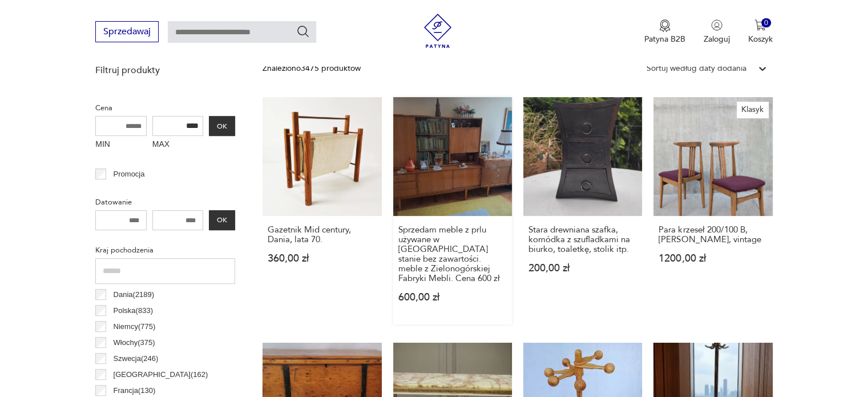  I want to click on button: Patyna B2B, so click(665, 32).